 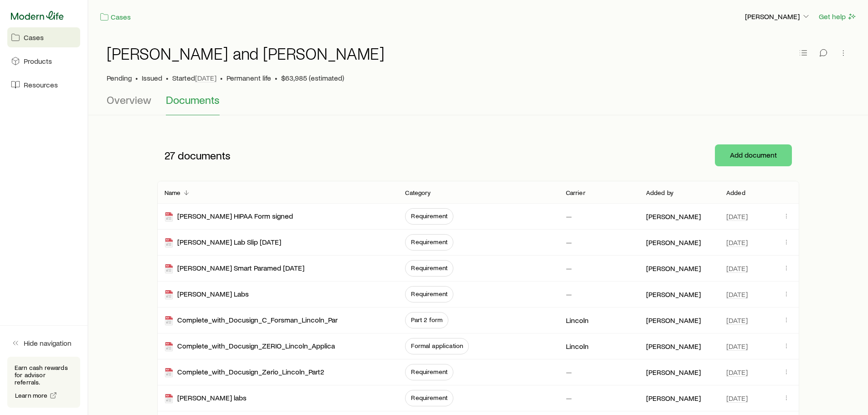 What do you see at coordinates (244, 372) in the screenshot?
I see `div: Complete_with_Docusign_Zerio_Lincoln_Part2` at bounding box center [244, 372].